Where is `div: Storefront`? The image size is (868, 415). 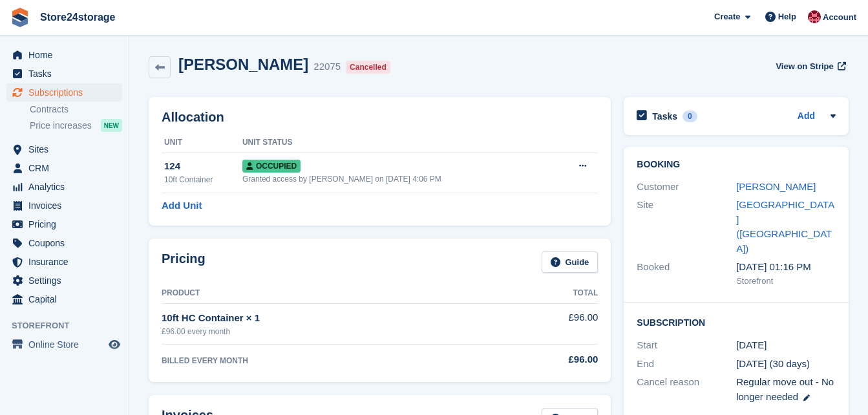 div: Storefront is located at coordinates (786, 281).